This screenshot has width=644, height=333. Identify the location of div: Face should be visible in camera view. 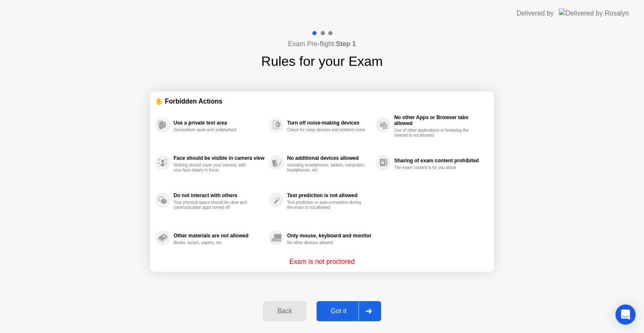
(219, 158).